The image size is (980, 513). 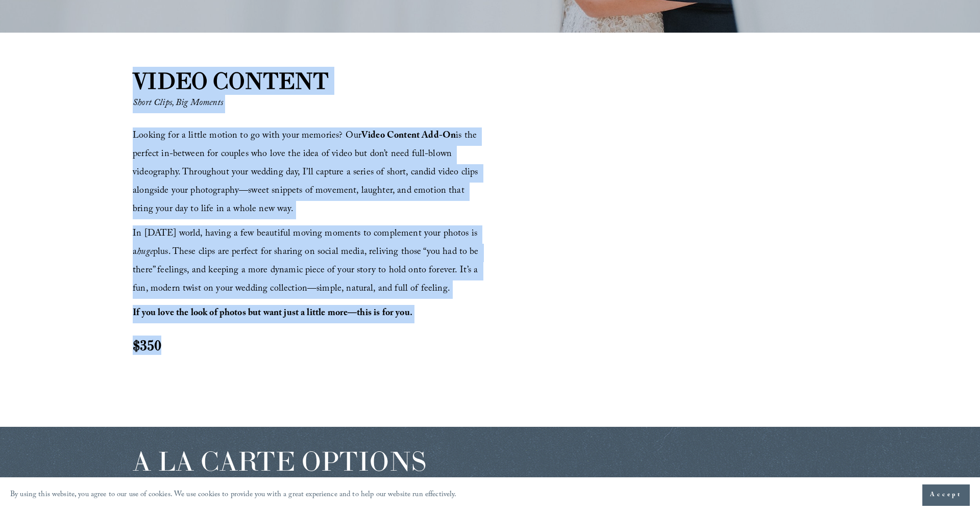 I want to click on strong: $350, so click(x=147, y=345).